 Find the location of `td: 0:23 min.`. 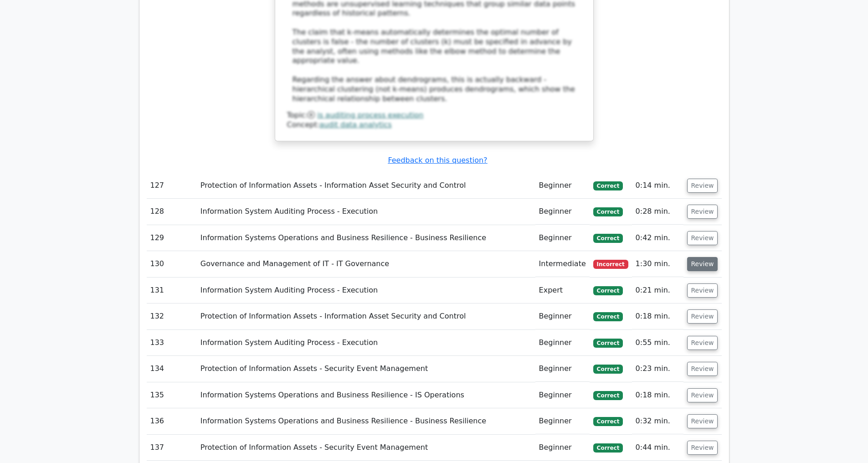

td: 0:23 min. is located at coordinates (658, 369).